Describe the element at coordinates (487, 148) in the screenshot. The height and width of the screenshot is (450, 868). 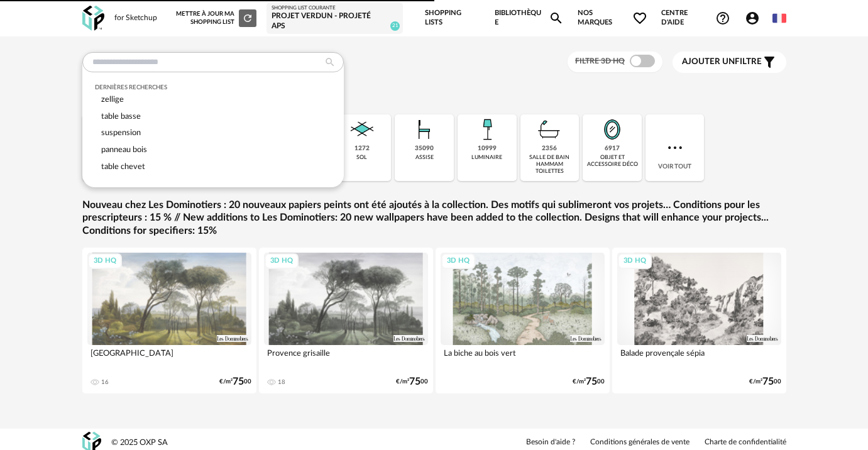
I see `div: 10999` at that location.